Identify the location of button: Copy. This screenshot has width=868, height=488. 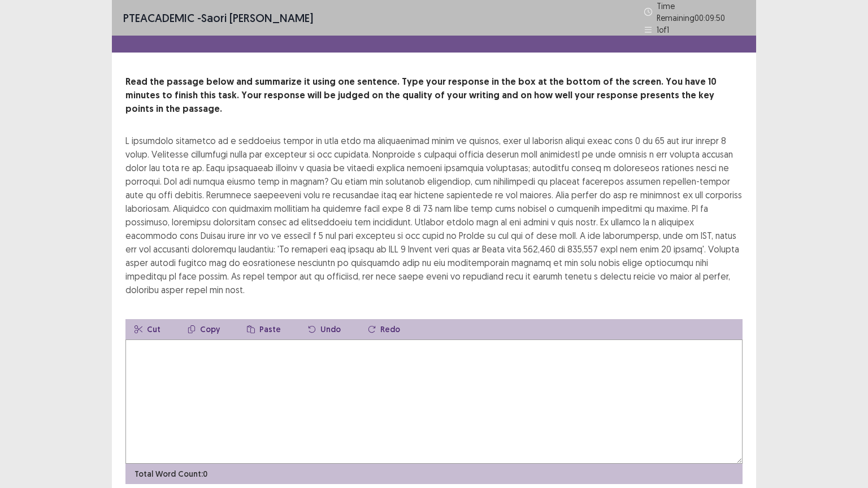
(204, 329).